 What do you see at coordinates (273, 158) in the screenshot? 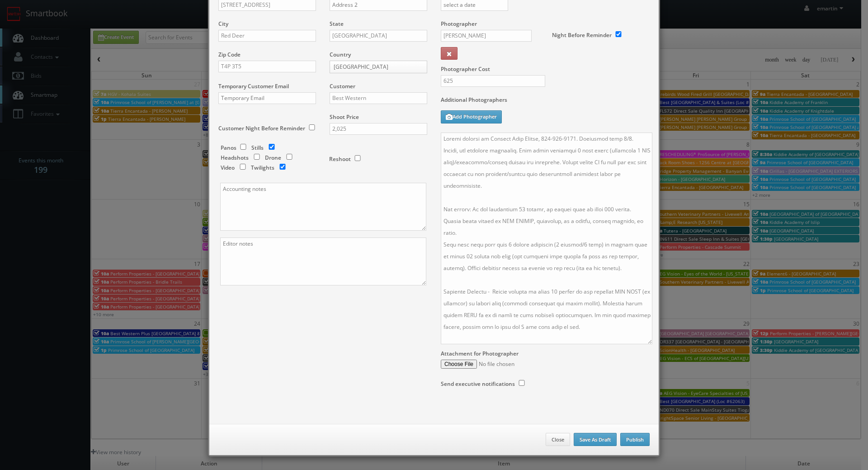
I see `label: Drone` at bounding box center [273, 158].